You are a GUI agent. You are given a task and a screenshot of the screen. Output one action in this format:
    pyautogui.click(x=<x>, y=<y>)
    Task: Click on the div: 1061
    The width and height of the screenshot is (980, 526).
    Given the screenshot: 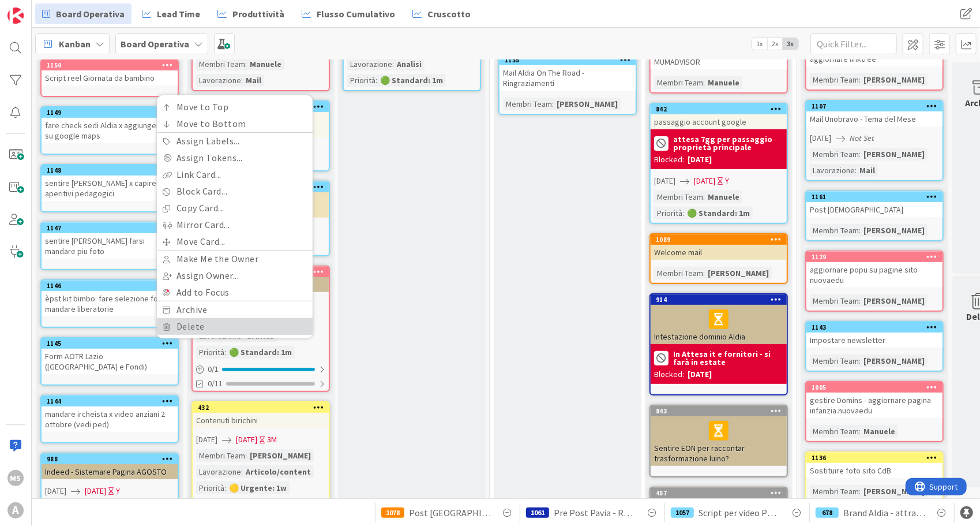 What is the action you would take?
    pyautogui.click(x=538, y=513)
    